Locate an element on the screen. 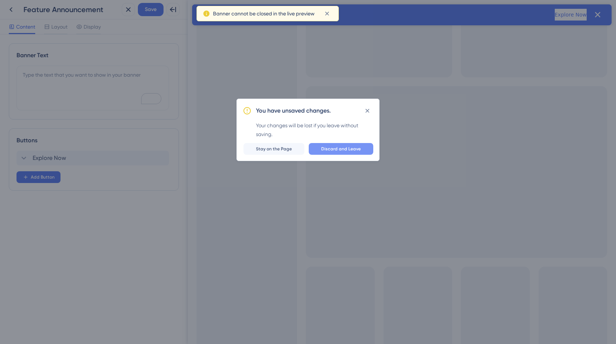  span: Discard and Leave is located at coordinates (341, 149).